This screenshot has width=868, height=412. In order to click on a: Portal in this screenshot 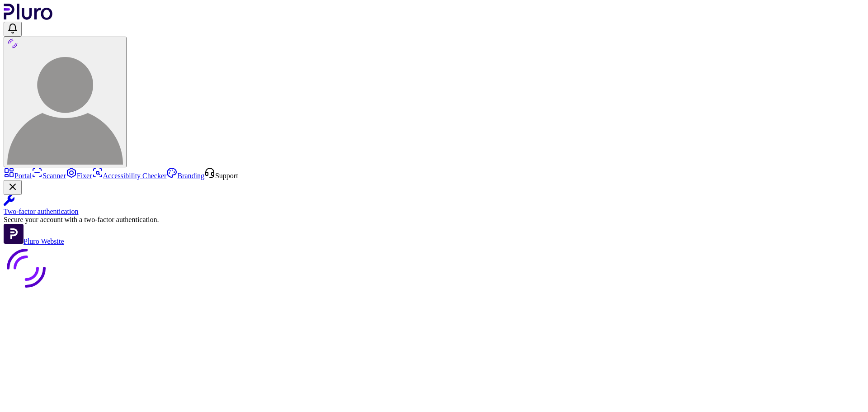, I will do `click(18, 175)`.